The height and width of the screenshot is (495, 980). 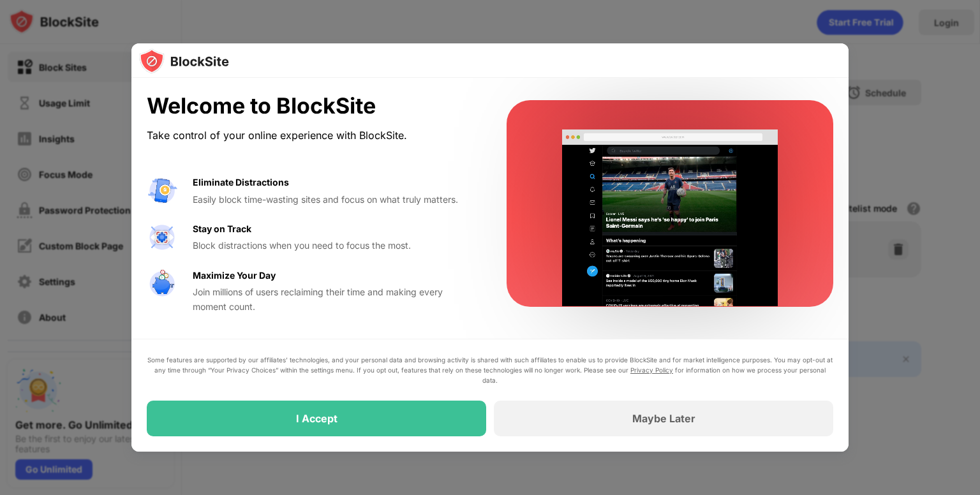 What do you see at coordinates (317, 419) in the screenshot?
I see `div: I Accept` at bounding box center [317, 419].